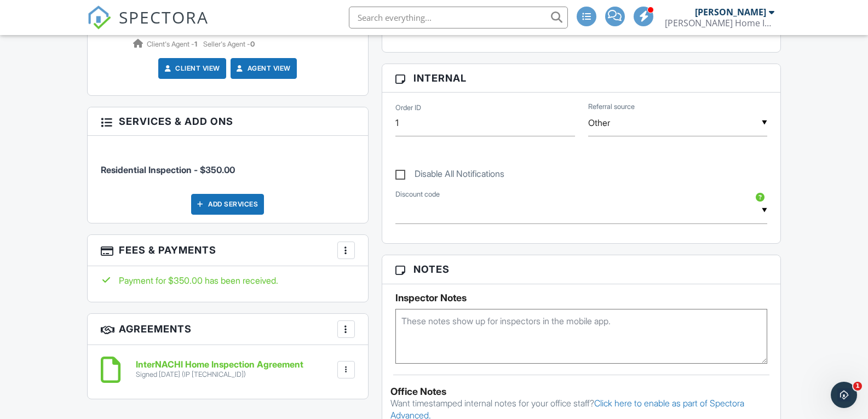 The height and width of the screenshot is (419, 868). What do you see at coordinates (582, 78) in the screenshot?
I see `h3: Internal` at bounding box center [582, 78].